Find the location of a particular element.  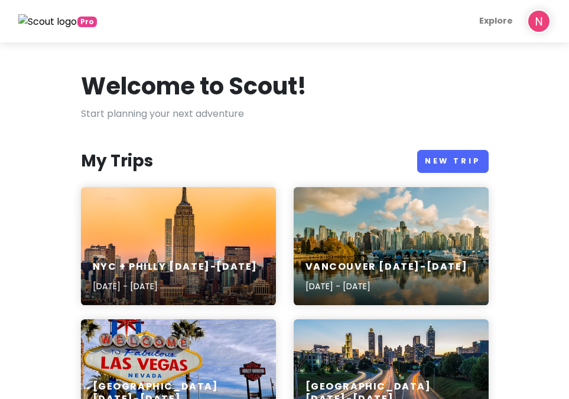

img: User profile is located at coordinates (538, 21).